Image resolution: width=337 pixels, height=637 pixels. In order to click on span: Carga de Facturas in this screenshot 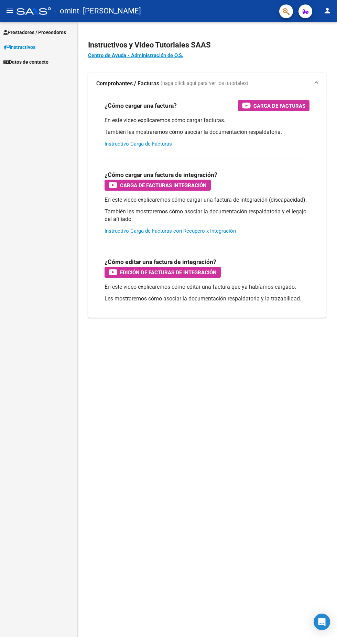, I will do `click(279, 106)`.